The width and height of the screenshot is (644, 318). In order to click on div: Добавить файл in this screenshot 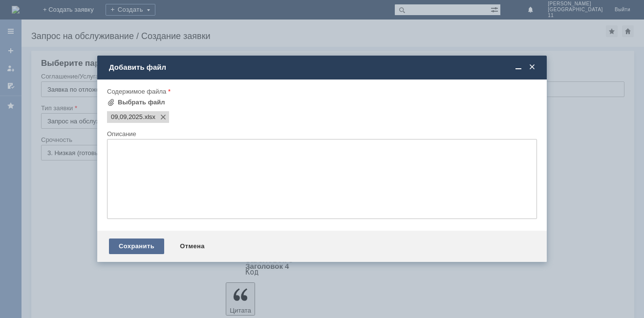, I will do `click(323, 67)`.